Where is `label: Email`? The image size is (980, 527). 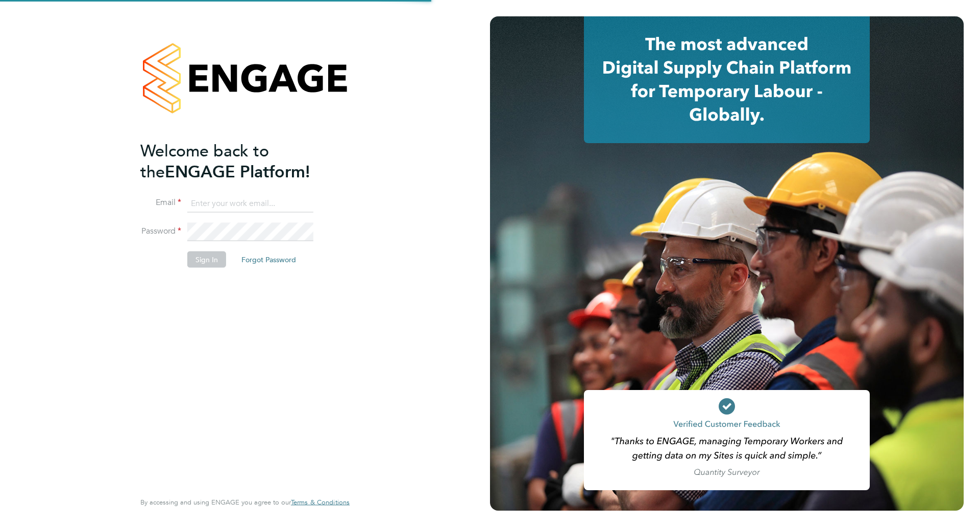
label: Email is located at coordinates (161, 202).